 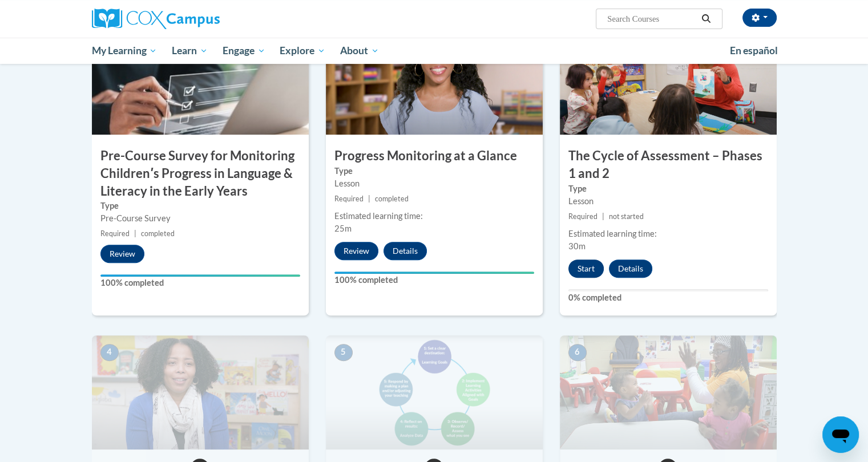 What do you see at coordinates (125, 51) in the screenshot?
I see `a: My Learning` at bounding box center [125, 51].